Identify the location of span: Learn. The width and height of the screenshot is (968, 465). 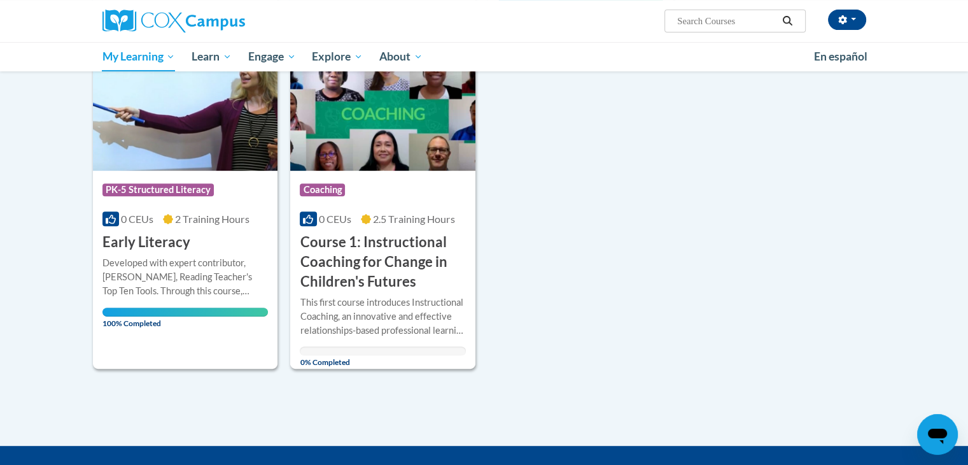
(211, 57).